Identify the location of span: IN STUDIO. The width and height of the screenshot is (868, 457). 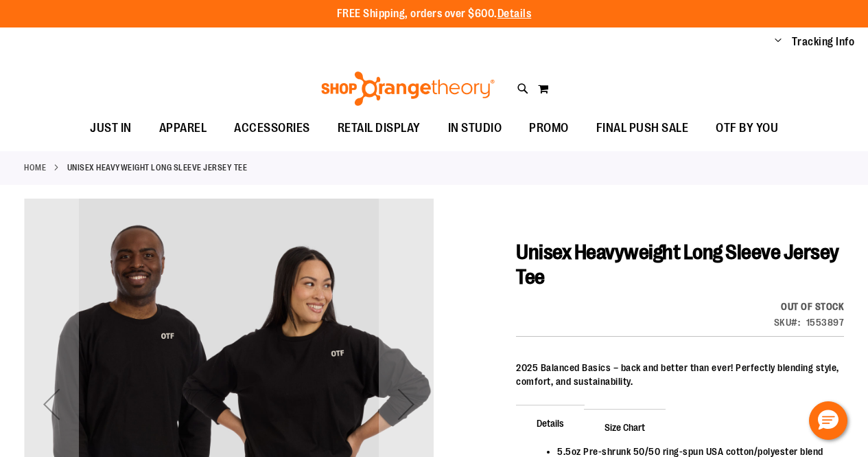
(475, 128).